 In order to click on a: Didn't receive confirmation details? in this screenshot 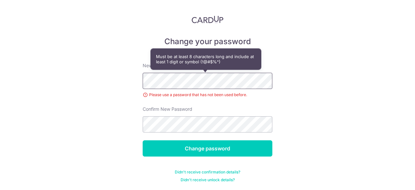, I will do `click(208, 172)`.